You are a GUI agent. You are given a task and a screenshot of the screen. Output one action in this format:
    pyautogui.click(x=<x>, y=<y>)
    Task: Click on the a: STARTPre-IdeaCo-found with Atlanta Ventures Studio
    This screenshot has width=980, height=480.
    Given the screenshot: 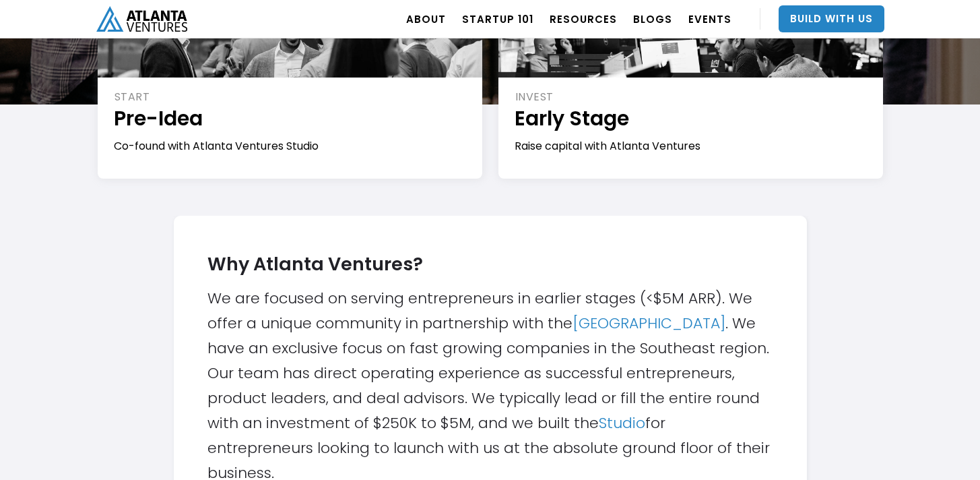 What is the action you would take?
    pyautogui.click(x=289, y=98)
    